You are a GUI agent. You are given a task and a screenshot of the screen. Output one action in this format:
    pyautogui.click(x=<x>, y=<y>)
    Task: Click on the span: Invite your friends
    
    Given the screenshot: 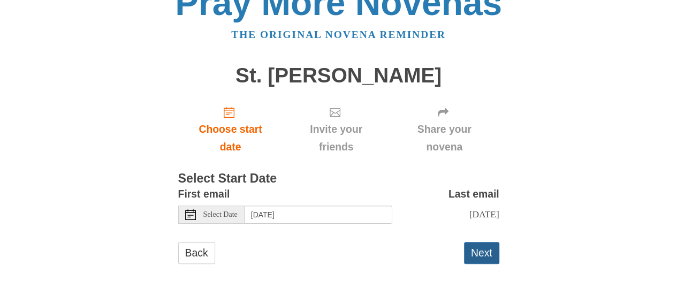 What is the action you would take?
    pyautogui.click(x=336, y=138)
    